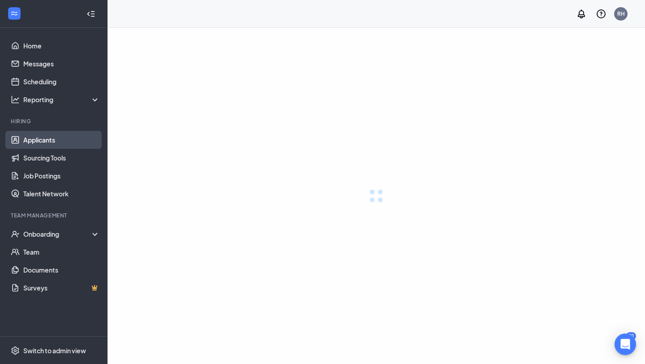 The image size is (645, 364). What do you see at coordinates (61, 140) in the screenshot?
I see `a: Applicants` at bounding box center [61, 140].